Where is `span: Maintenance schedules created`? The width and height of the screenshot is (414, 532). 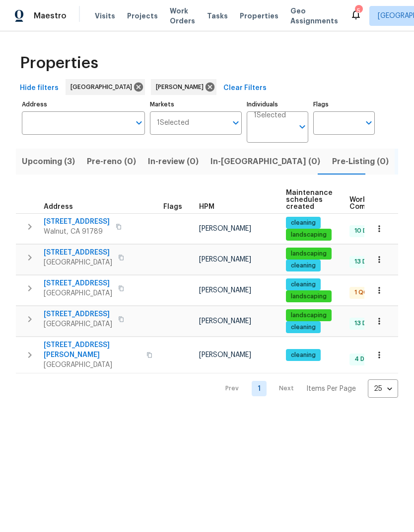 span: Maintenance schedules created is located at coordinates (309, 200).